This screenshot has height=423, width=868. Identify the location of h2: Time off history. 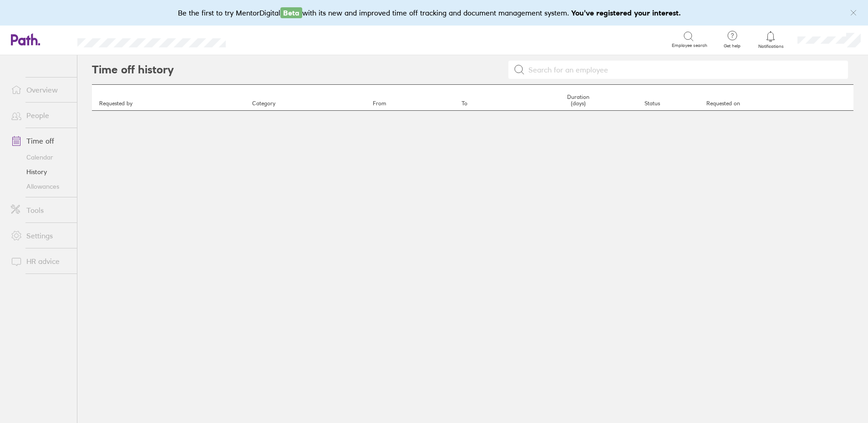
(133, 70).